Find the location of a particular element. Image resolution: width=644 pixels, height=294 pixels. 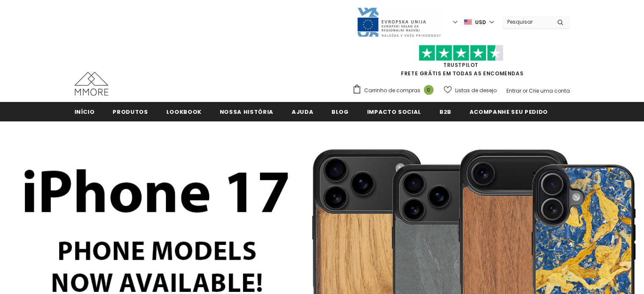

a: IMPACTO SOCIAL is located at coordinates (394, 112).